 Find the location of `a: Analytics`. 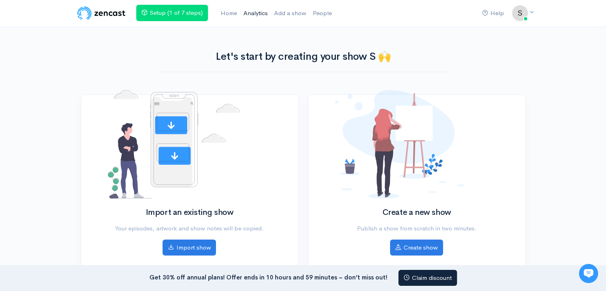

a: Analytics is located at coordinates (255, 13).